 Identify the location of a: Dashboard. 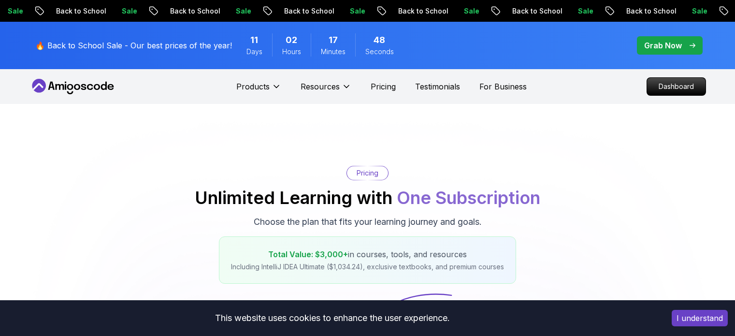
(676, 87).